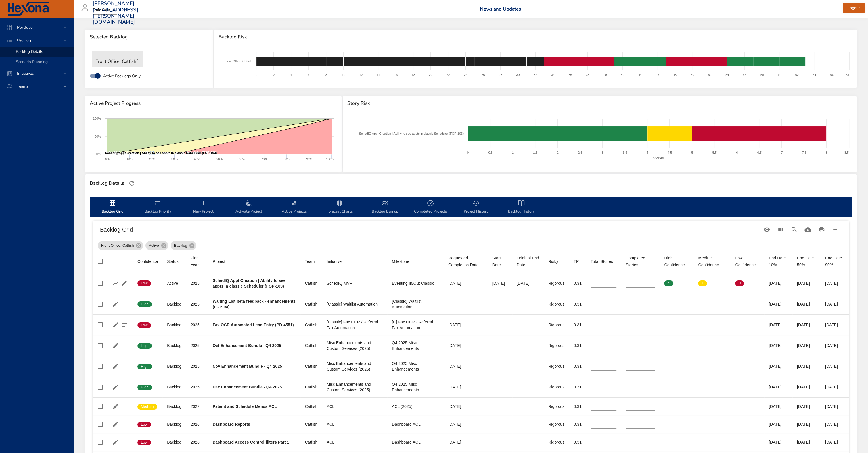  Describe the element at coordinates (247, 387) in the screenshot. I see `b: Dec Enhancement Bundle - Q4 2025` at that location.